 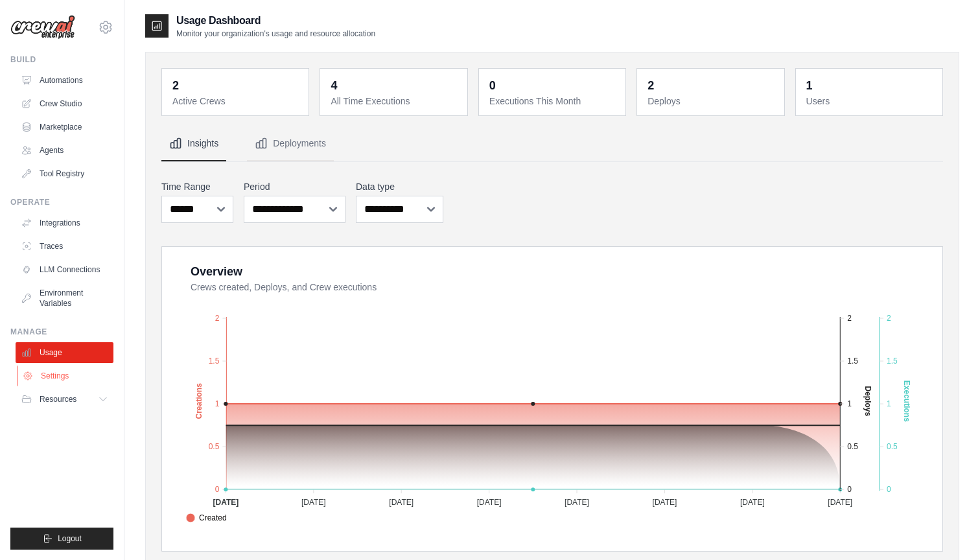 What do you see at coordinates (217, 272) in the screenshot?
I see `div: Overview` at bounding box center [217, 272].